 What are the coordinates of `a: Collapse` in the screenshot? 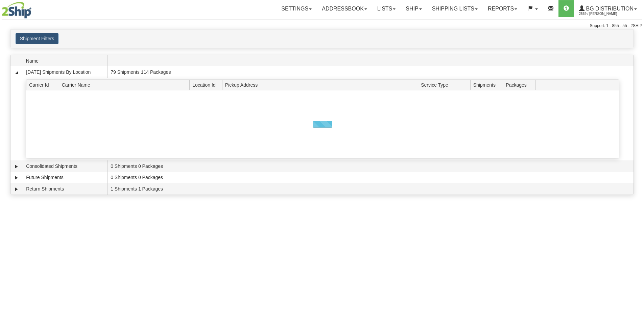 It's located at (17, 72).